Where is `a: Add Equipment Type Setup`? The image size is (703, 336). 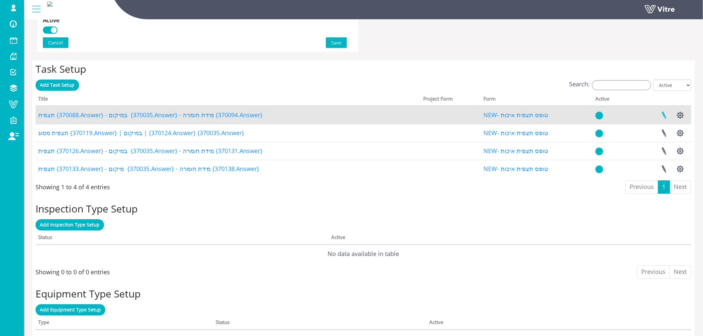
a: Add Equipment Type Setup is located at coordinates (70, 310).